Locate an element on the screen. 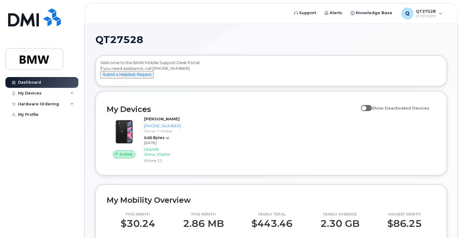  p: $443.46 is located at coordinates (271, 224).